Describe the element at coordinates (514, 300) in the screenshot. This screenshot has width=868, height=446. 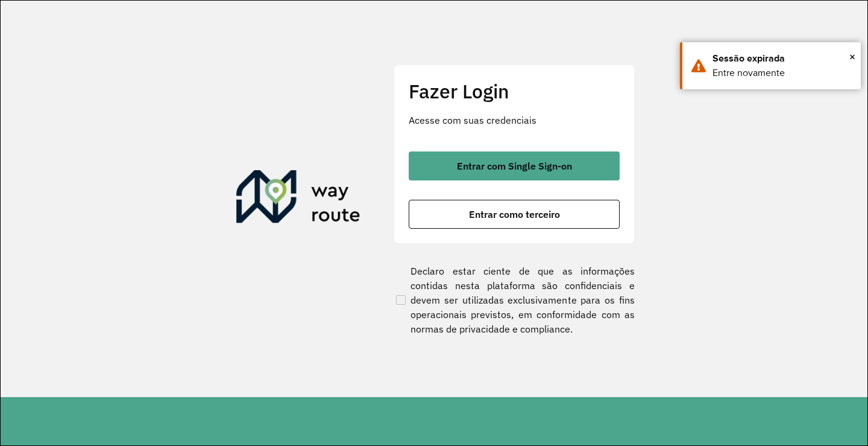
I see `label: Declaro estar ciente de que as informações contidas nesta plataforma são confidenciais e devem se...` at that location.